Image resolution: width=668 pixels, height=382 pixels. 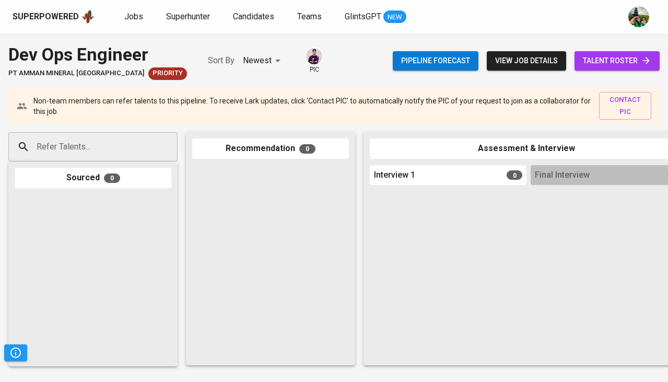 What do you see at coordinates (134, 16) in the screenshot?
I see `span: Jobs` at bounding box center [134, 16].